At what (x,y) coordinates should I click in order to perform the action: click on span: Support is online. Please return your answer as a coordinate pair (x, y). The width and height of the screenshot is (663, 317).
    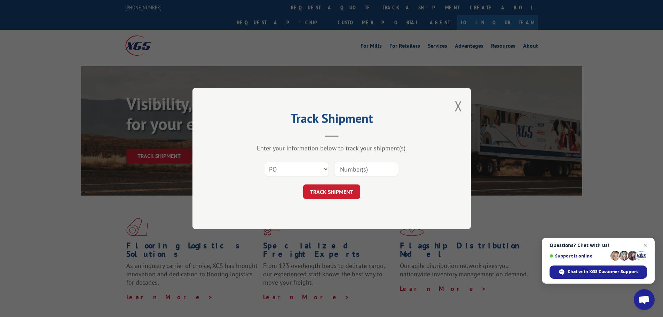
    Looking at the image, I should click on (579, 256).